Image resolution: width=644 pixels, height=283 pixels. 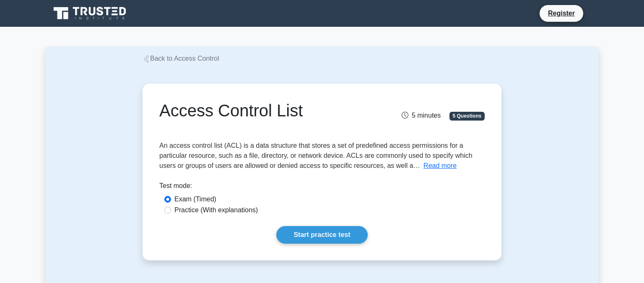 What do you see at coordinates (216, 210) in the screenshot?
I see `label: Practice (With explanations)` at bounding box center [216, 210].